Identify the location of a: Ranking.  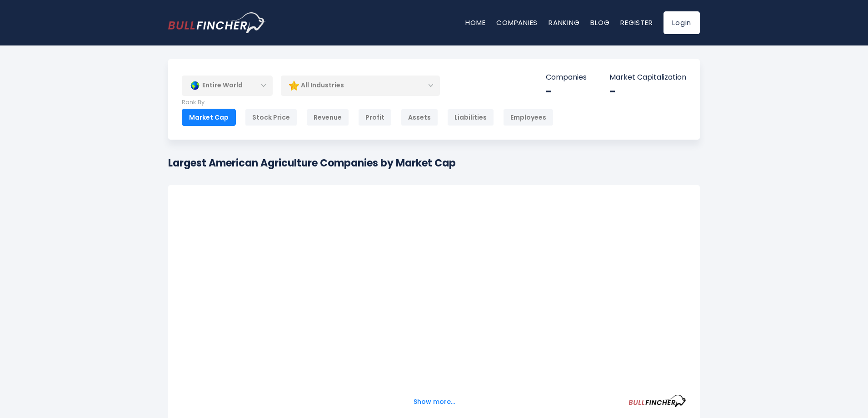
(564, 22).